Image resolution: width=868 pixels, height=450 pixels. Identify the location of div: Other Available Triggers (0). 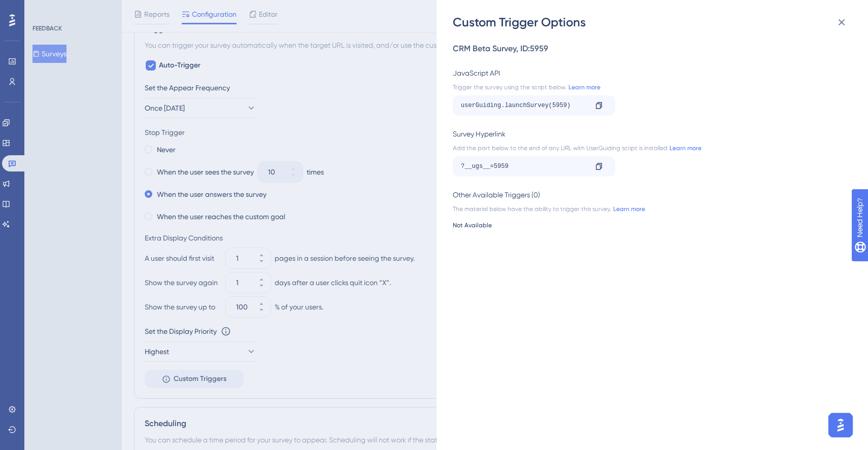
(649, 195).